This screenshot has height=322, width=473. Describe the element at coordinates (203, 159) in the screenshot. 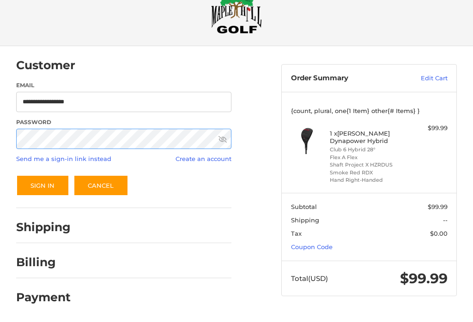

I see `a: Create an account` at that location.